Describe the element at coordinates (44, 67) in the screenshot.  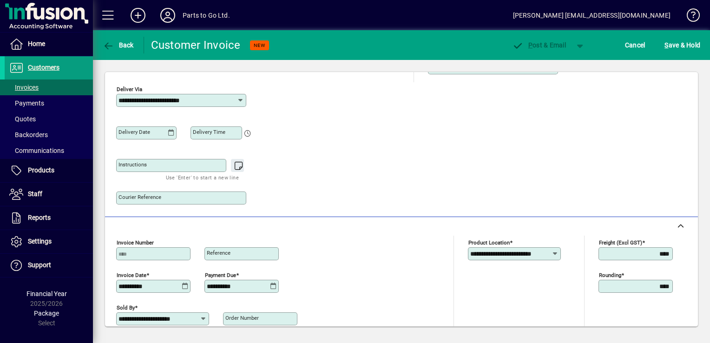
I see `span: Customers` at that location.